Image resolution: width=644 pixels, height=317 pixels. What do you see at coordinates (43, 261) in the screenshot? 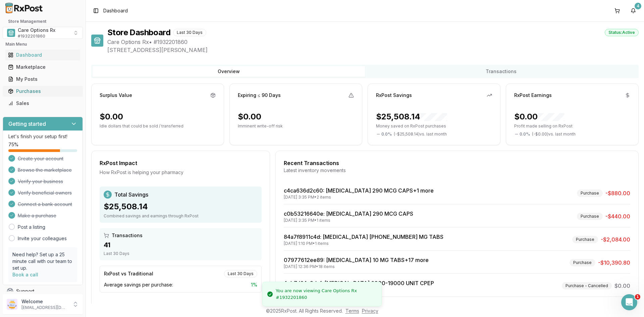
I see `p: Need help? Set up a 25 minute call with our team to set up.` at bounding box center [43, 261].